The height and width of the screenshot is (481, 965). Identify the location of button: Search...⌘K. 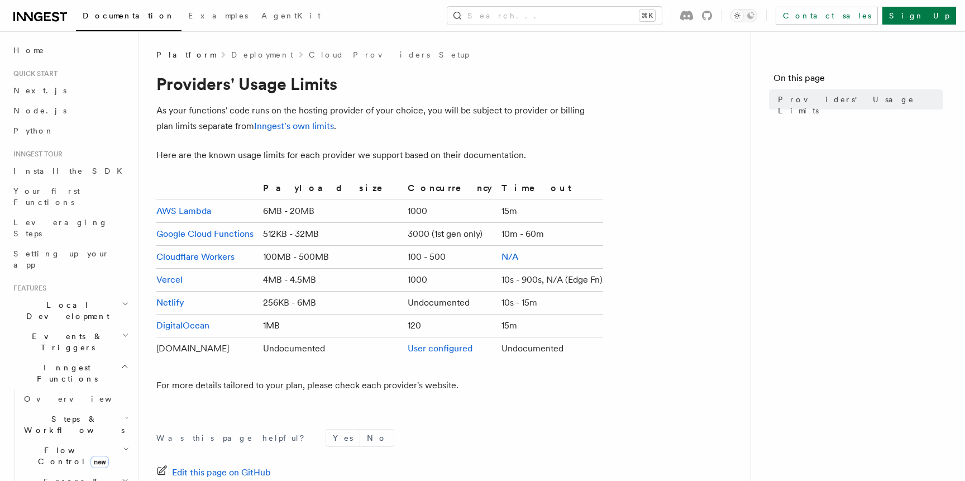
(555, 16).